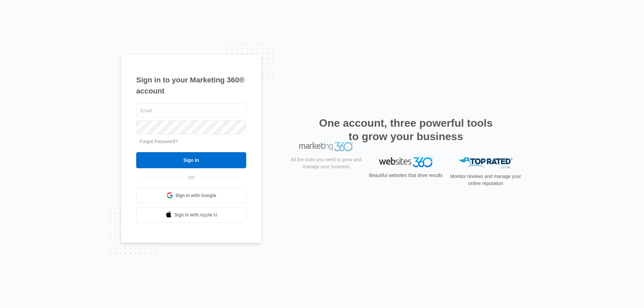 This screenshot has height=308, width=644. Describe the element at coordinates (191, 178) in the screenshot. I see `span: OR` at that location.